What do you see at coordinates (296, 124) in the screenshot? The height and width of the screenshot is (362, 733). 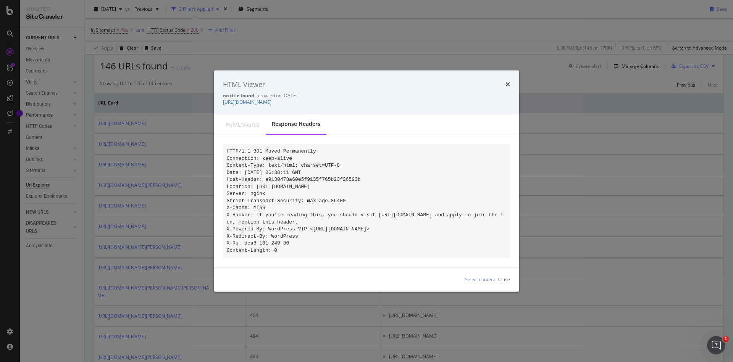 I see `div: Response Headers` at bounding box center [296, 124].